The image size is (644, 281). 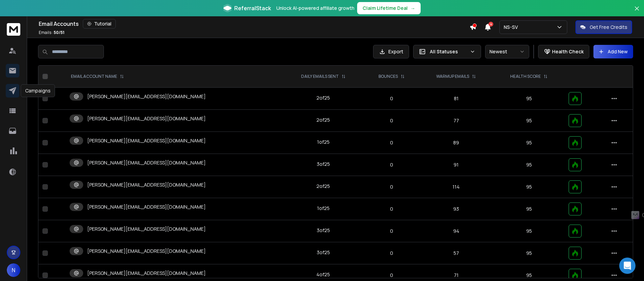 I want to click on button: Add New, so click(x=613, y=52).